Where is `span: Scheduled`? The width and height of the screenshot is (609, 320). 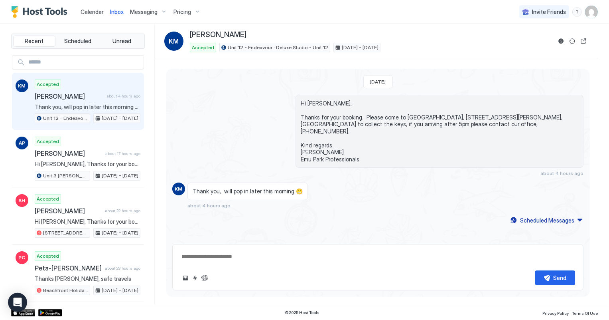 span: Scheduled is located at coordinates (78, 41).